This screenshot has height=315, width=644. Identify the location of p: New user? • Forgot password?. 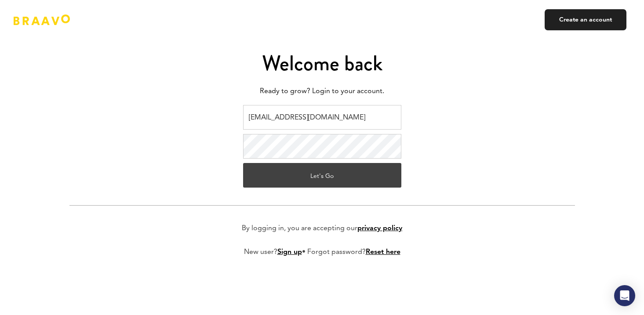
(323, 253).